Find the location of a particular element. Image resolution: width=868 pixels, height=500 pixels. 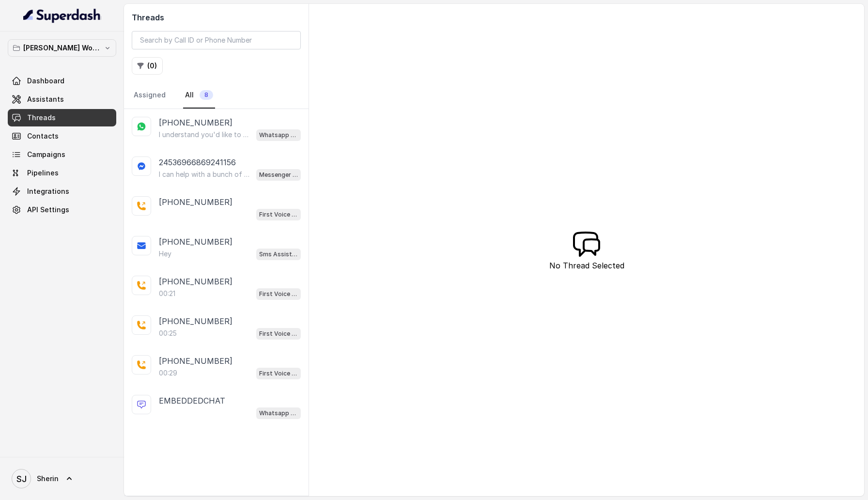

img: light.svg is located at coordinates (62, 15).